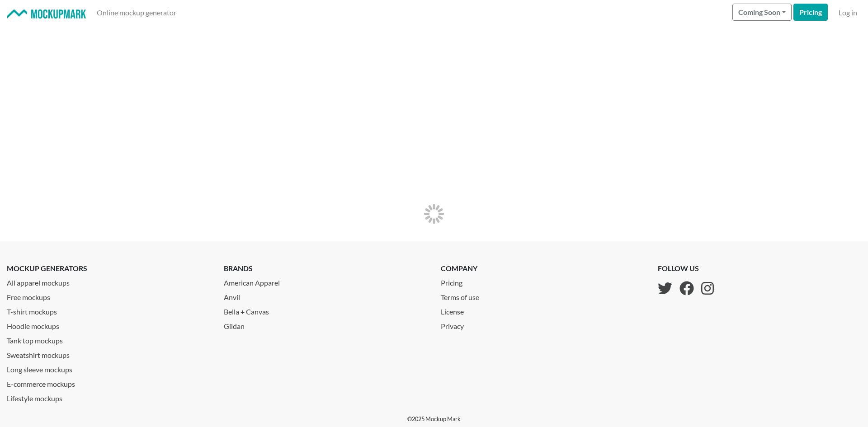 Image resolution: width=868 pixels, height=427 pixels. Describe the element at coordinates (686, 269) in the screenshot. I see `p: follow us` at that location.